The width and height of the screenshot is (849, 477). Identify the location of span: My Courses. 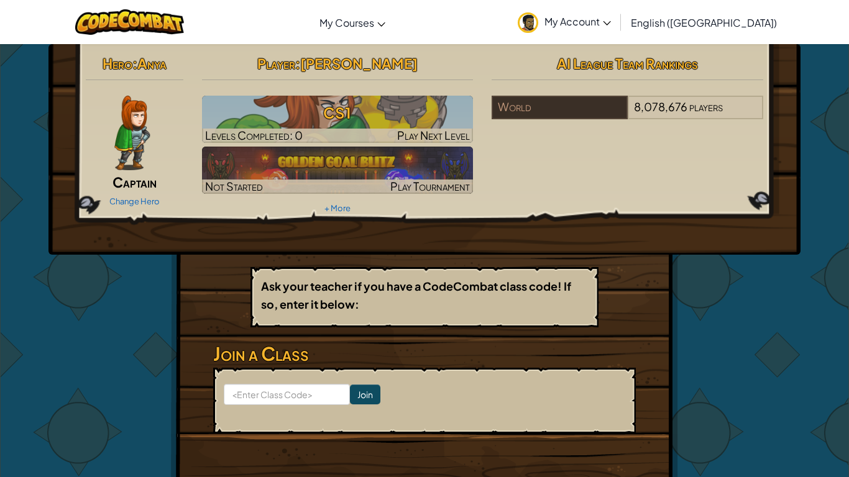
(347, 22).